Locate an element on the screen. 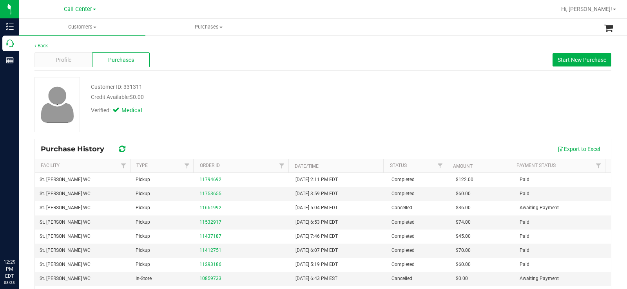 This screenshot has width=627, height=289. a: 11532917 is located at coordinates (210, 222).